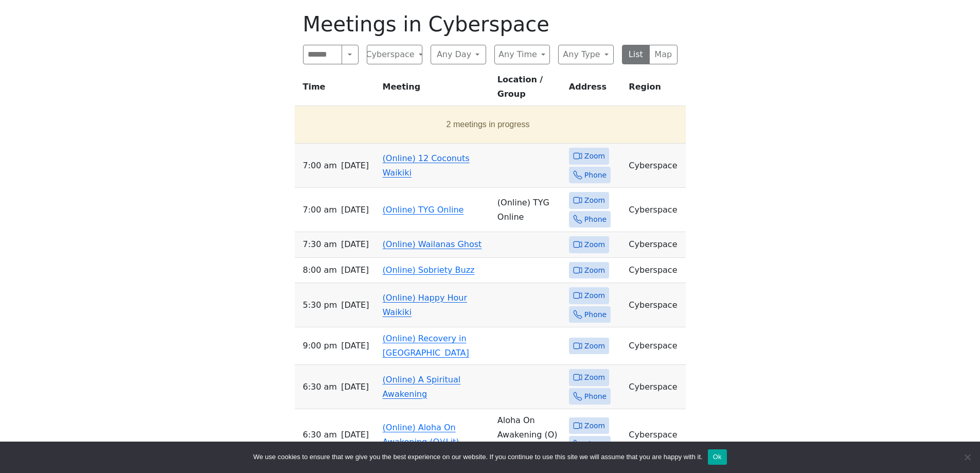 The width and height of the screenshot is (980, 473). What do you see at coordinates (655, 89) in the screenshot?
I see `th: Region` at bounding box center [655, 89].